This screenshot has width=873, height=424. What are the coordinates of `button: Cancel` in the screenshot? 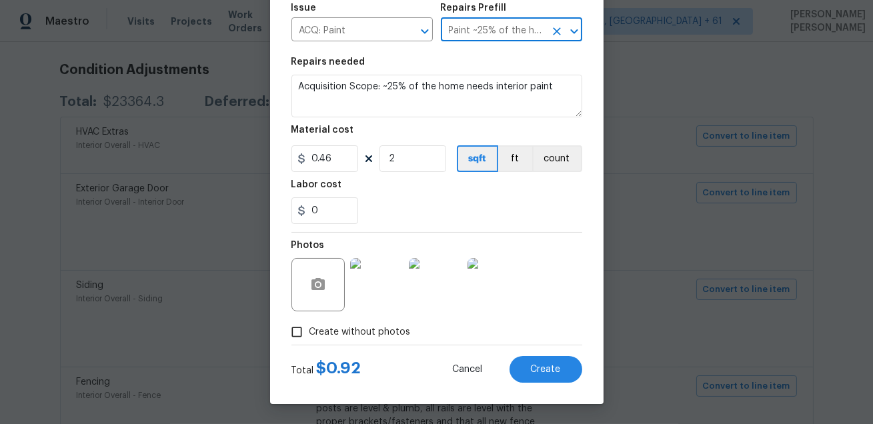 It's located at (467, 369).